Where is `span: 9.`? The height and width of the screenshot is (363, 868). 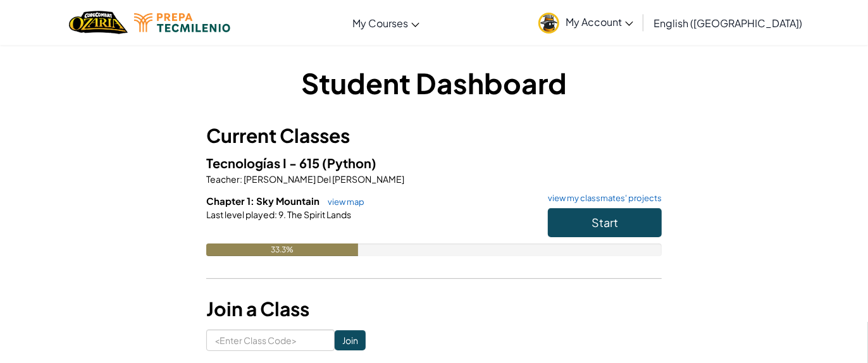
span: 9. is located at coordinates (282, 214).